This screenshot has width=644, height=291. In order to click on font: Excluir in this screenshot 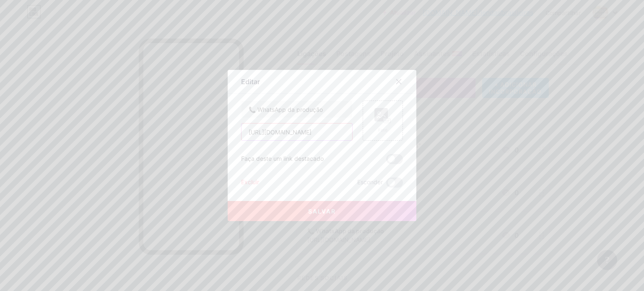, I will do `click(250, 182)`.